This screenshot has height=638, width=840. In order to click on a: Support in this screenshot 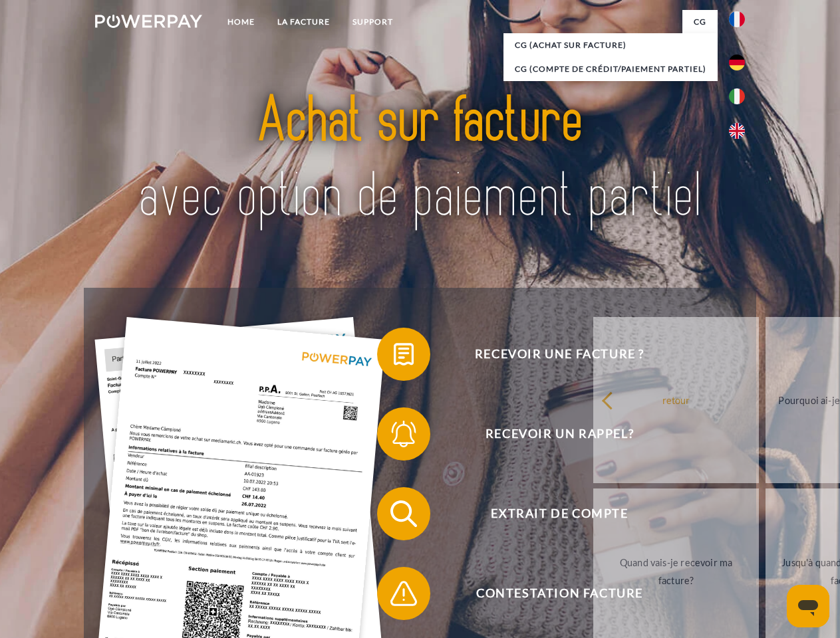, I will do `click(373, 22)`.